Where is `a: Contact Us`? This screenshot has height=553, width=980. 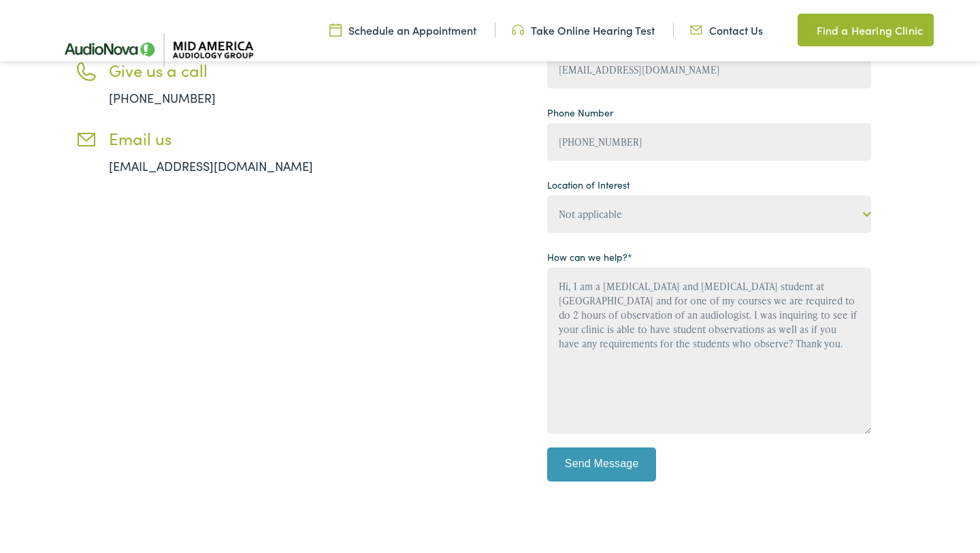 a: Contact Us is located at coordinates (727, 30).